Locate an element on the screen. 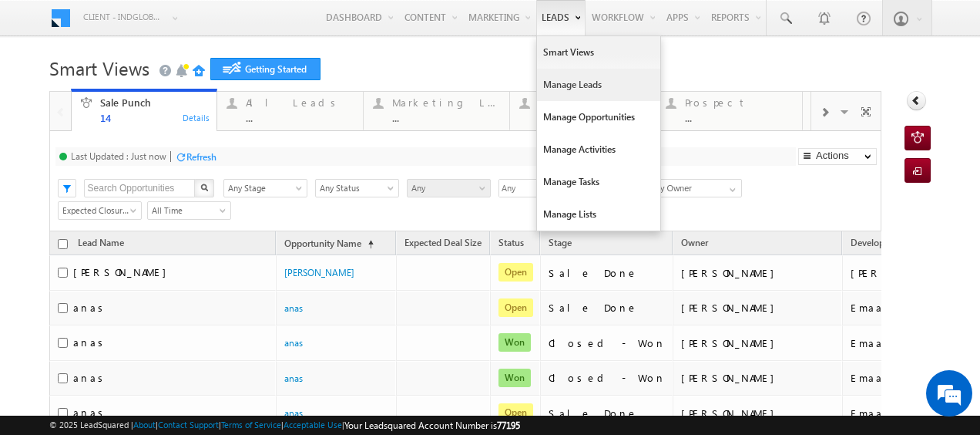 The image size is (980, 435). a: Expected Deal Size is located at coordinates (443, 244).